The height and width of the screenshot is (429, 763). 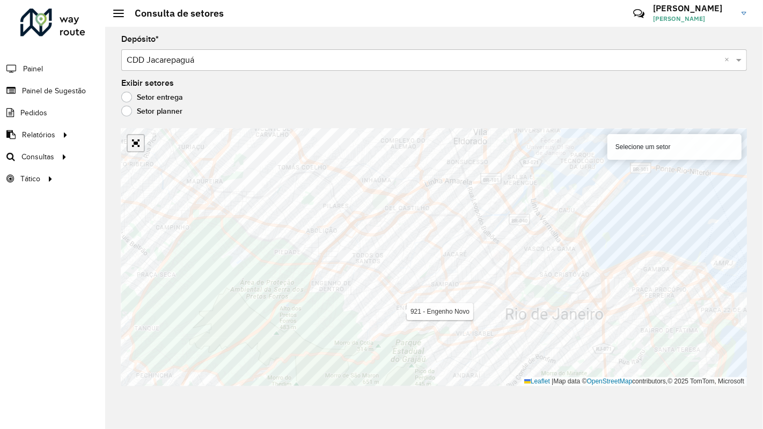 I want to click on label: Setor planner, so click(x=152, y=111).